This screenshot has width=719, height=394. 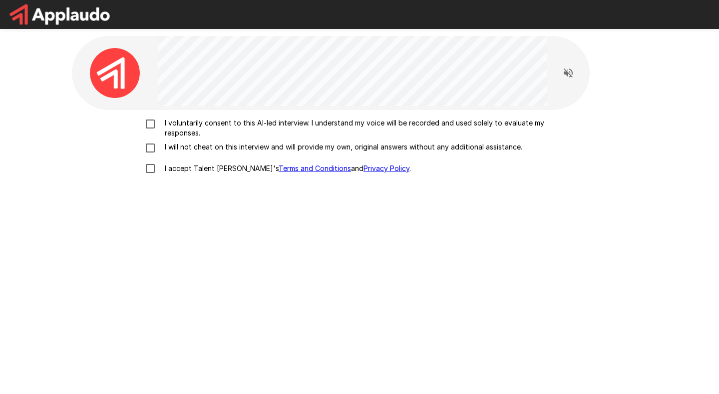 I want to click on img: applaudo_avatar.png, so click(x=115, y=73).